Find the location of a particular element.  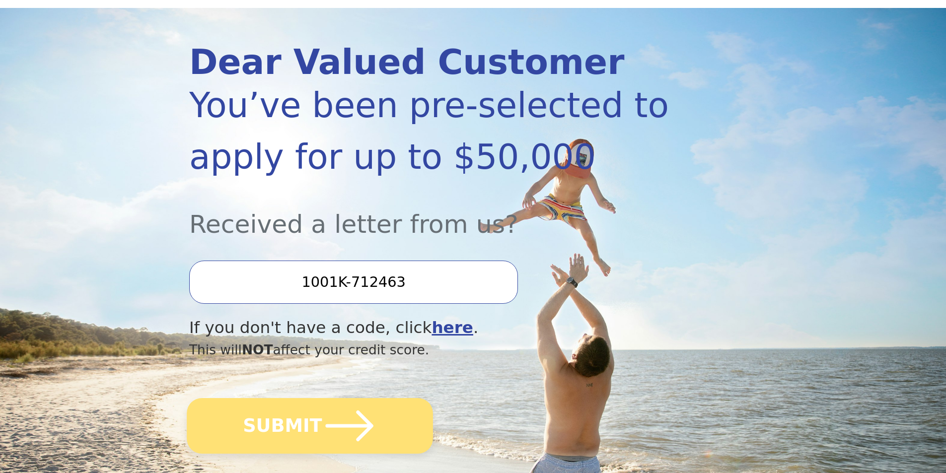

div: This will affect your credit score. is located at coordinates (431, 350).